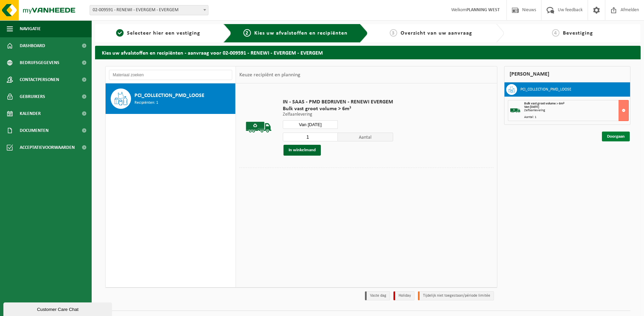 Image resolution: width=644 pixels, height=316 pixels. I want to click on li: Vaste dag, so click(377, 296).